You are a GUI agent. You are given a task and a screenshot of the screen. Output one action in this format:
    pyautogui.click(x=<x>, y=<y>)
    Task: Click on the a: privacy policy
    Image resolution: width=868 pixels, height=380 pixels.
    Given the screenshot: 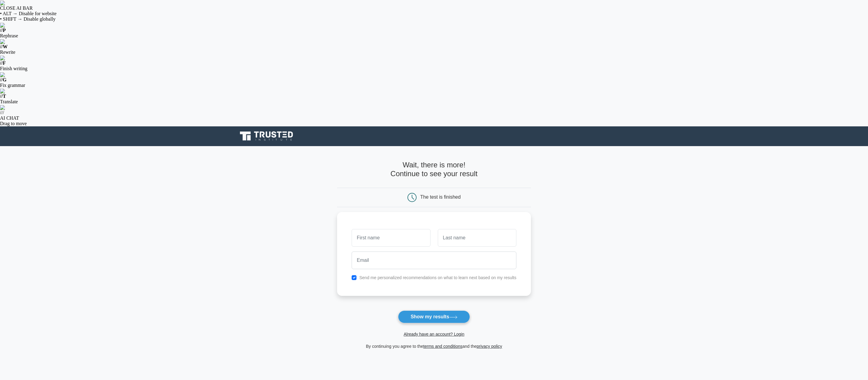 What is the action you would take?
    pyautogui.click(x=490, y=346)
    